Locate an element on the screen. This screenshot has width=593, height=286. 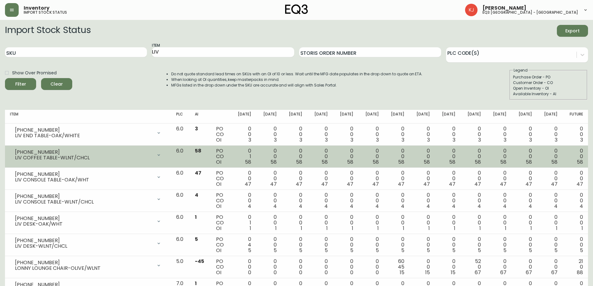
span: 0 is located at coordinates (301, 272).